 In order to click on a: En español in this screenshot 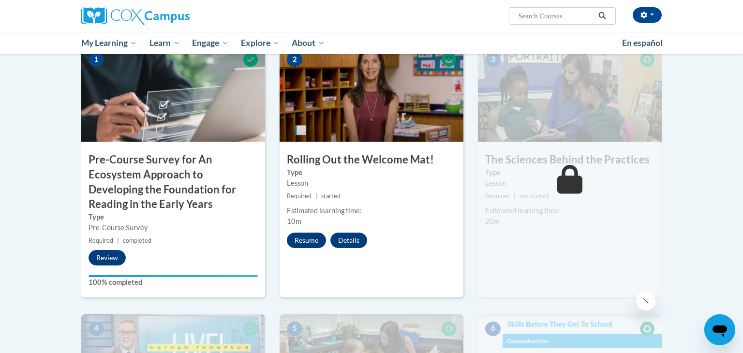, I will do `click(642, 43)`.